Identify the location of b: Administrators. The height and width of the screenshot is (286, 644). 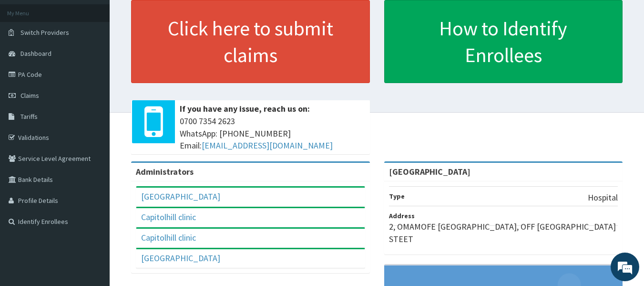
(165, 171).